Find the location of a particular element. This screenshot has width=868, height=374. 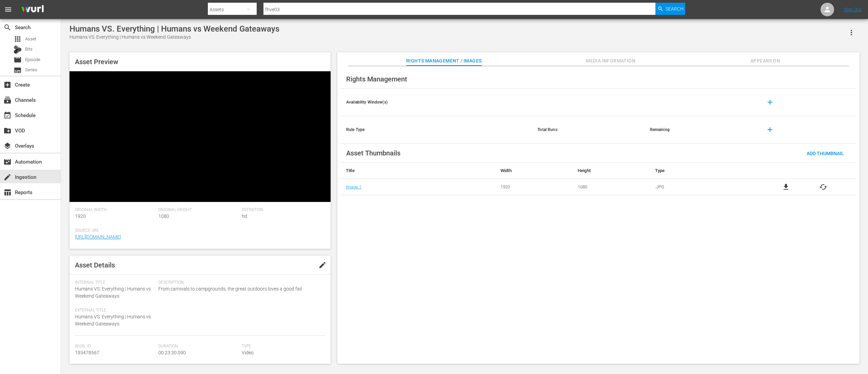

th: Total Runs is located at coordinates (588, 130).